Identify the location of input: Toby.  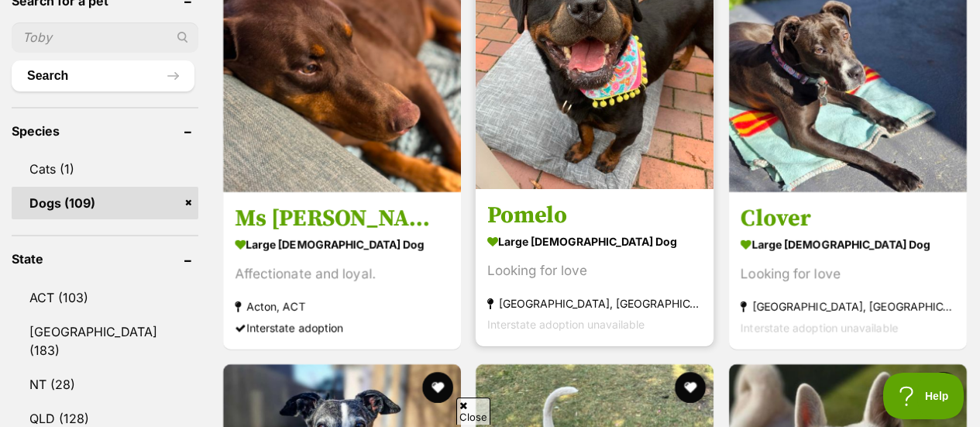
(104, 37).